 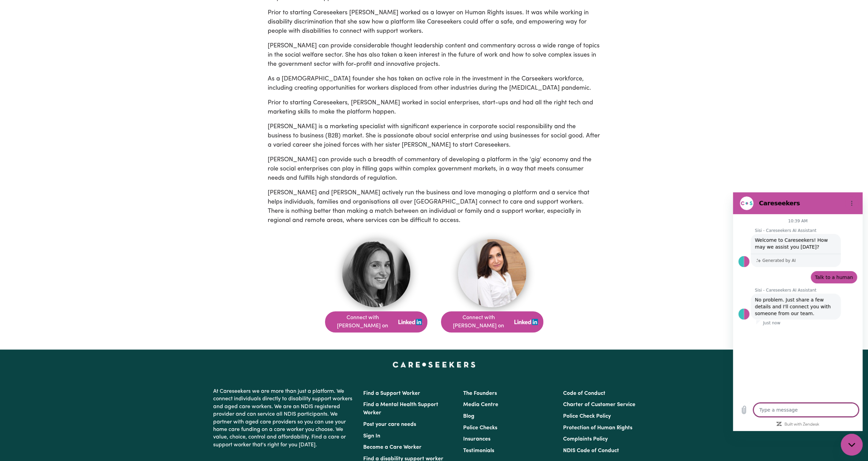 I want to click on p: Just now, so click(x=38, y=130).